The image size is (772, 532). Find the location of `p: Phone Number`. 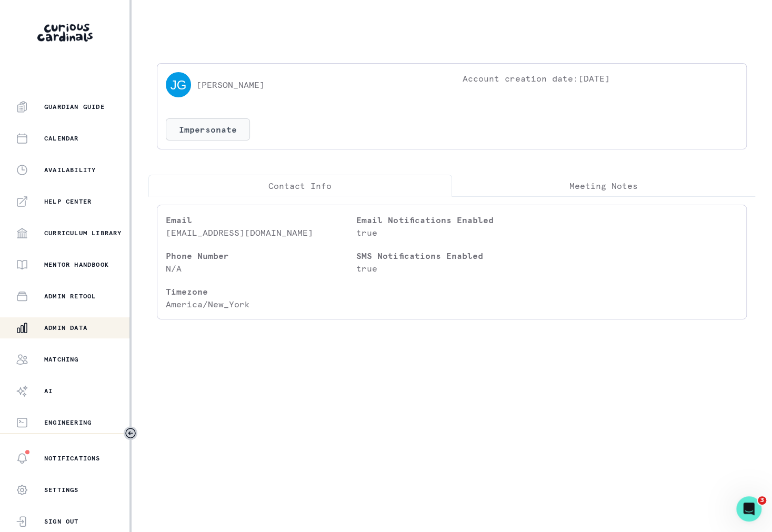

p: Phone Number is located at coordinates (261, 256).